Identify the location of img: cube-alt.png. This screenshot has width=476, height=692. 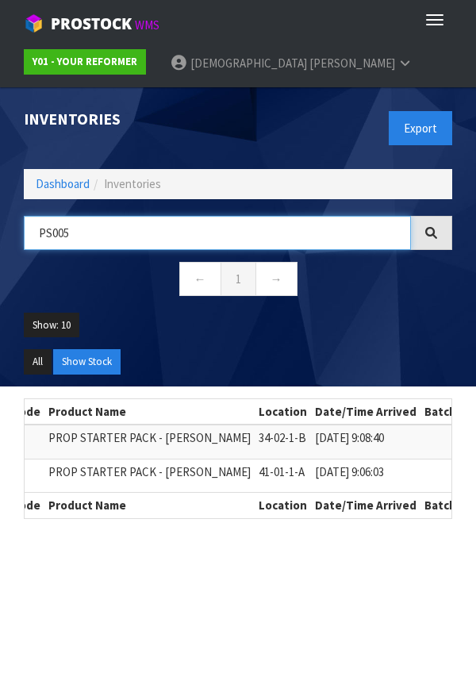
(33, 23).